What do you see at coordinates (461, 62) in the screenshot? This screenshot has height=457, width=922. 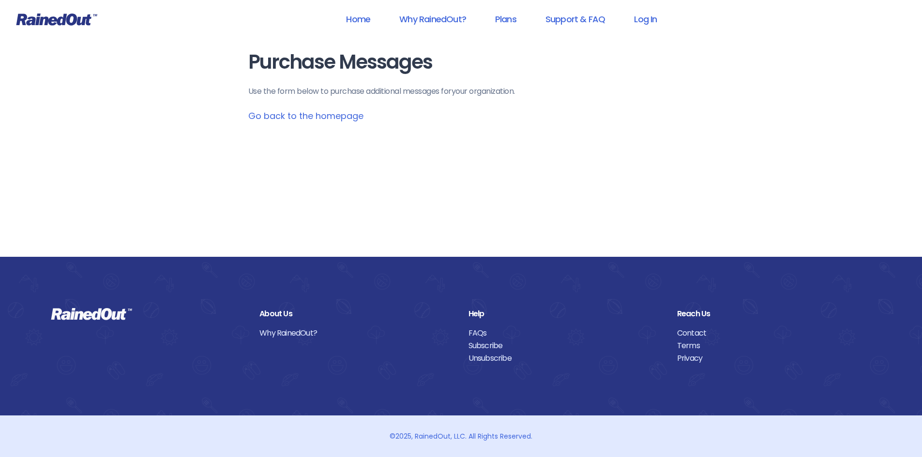 I see `h1: Purchase Messages` at bounding box center [461, 62].